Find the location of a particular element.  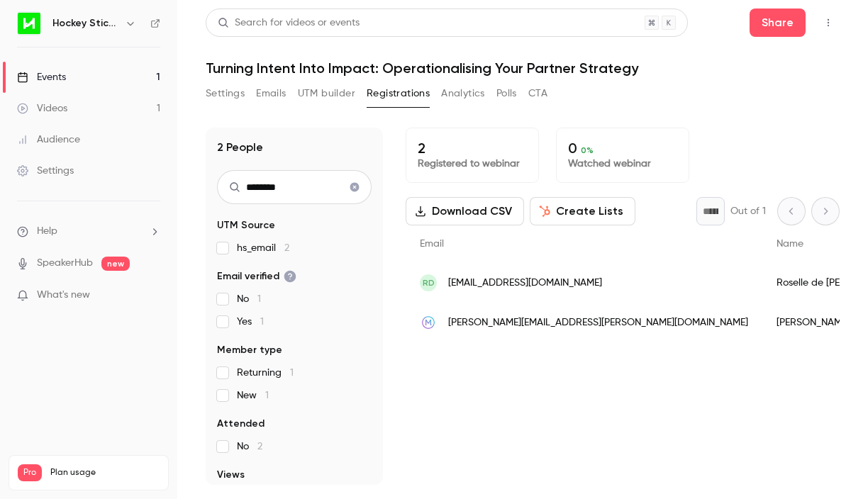

span: Rd is located at coordinates (429, 283).